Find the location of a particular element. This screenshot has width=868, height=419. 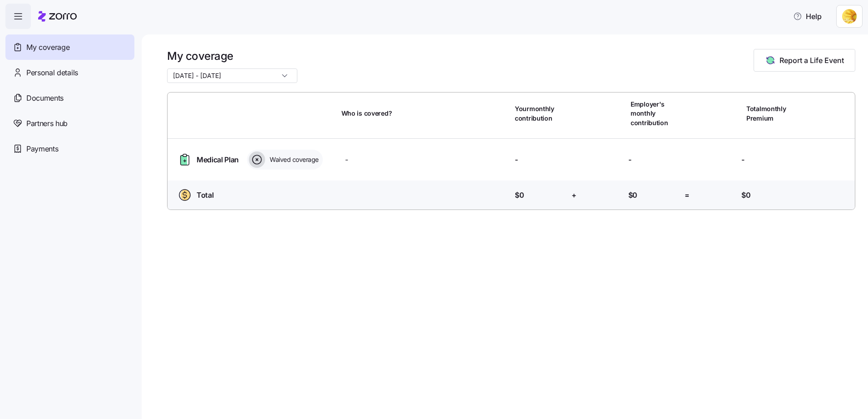

span: Total monthly Premium is located at coordinates (772, 113).